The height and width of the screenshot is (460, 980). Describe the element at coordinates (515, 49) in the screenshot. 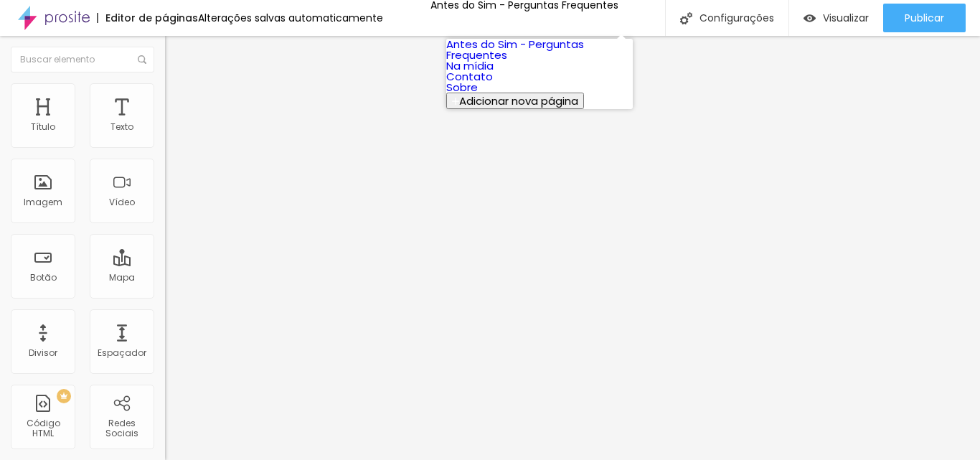

I see `font: Antes do Sim - Perguntas Frequentes` at that location.